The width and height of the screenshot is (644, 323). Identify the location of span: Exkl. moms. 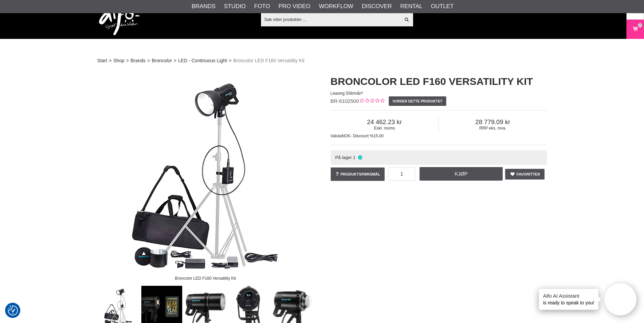
(385, 128).